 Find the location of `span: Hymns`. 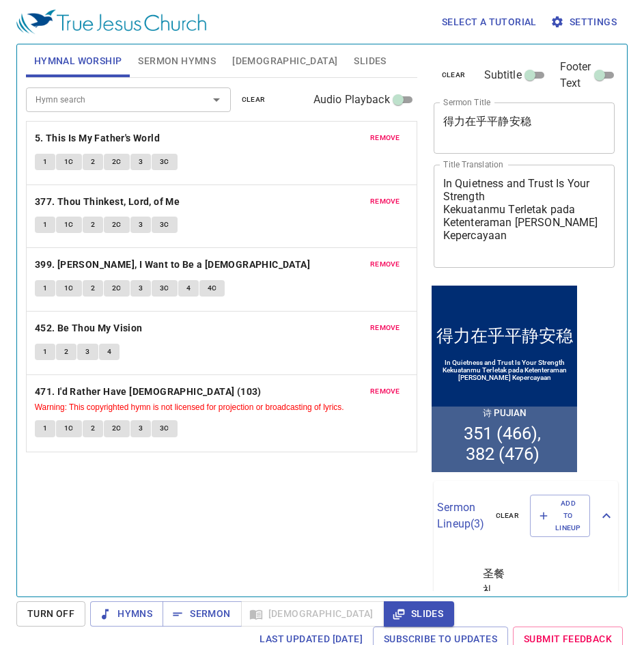

span: Hymns is located at coordinates (126, 613).